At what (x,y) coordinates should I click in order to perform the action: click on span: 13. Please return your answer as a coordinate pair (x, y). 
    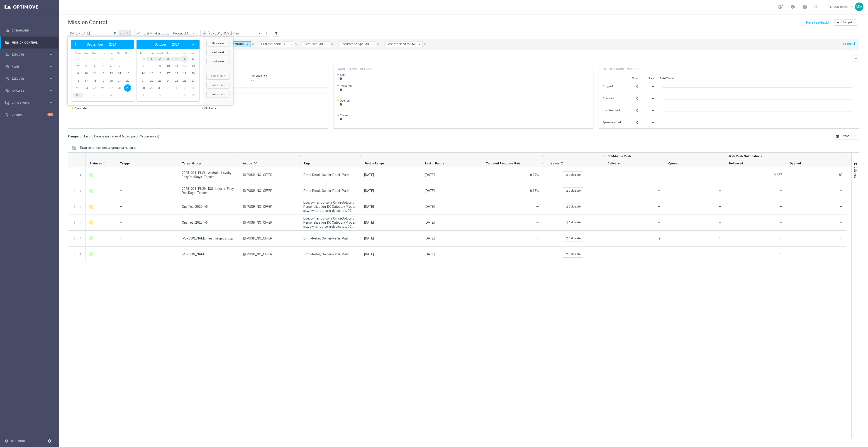
    Looking at the image, I should click on (193, 66).